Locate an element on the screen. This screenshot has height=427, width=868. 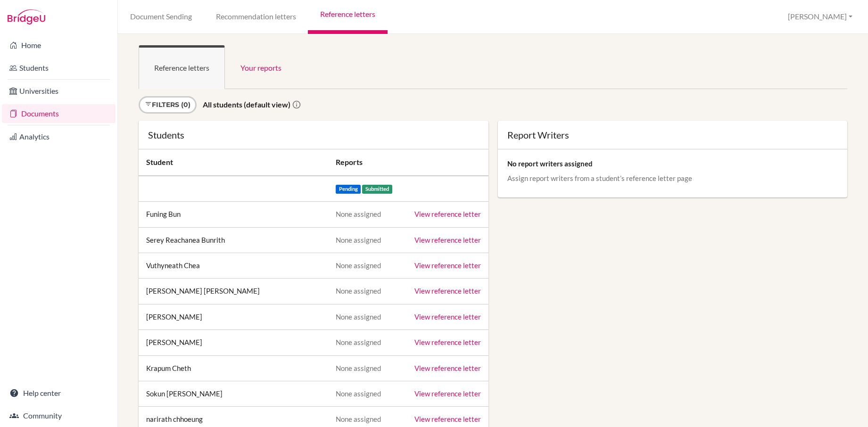
th: Reports is located at coordinates (408, 163).